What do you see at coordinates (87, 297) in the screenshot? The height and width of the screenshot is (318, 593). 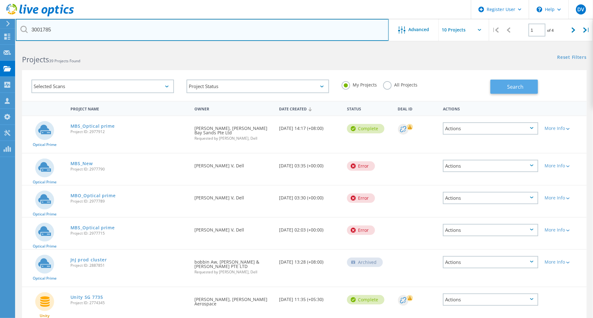 I see `a: Unity SG 7735` at bounding box center [87, 297].